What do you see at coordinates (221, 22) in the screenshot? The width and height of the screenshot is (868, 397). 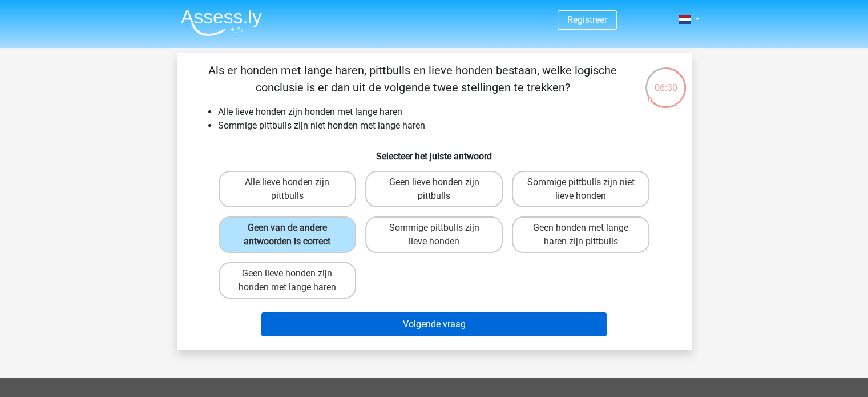 I see `img: Assessly` at bounding box center [221, 22].